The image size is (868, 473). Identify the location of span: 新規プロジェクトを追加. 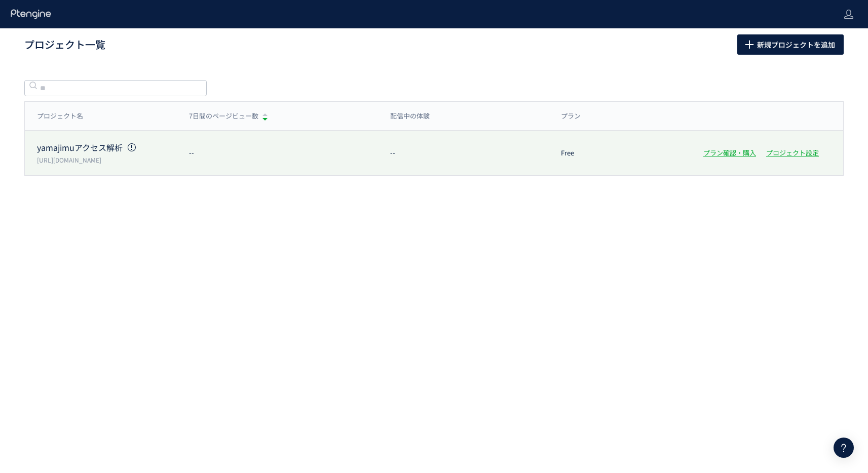
(796, 45).